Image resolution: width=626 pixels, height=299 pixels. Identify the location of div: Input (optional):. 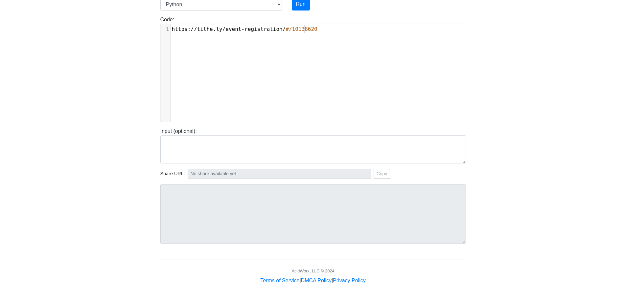
(313, 146).